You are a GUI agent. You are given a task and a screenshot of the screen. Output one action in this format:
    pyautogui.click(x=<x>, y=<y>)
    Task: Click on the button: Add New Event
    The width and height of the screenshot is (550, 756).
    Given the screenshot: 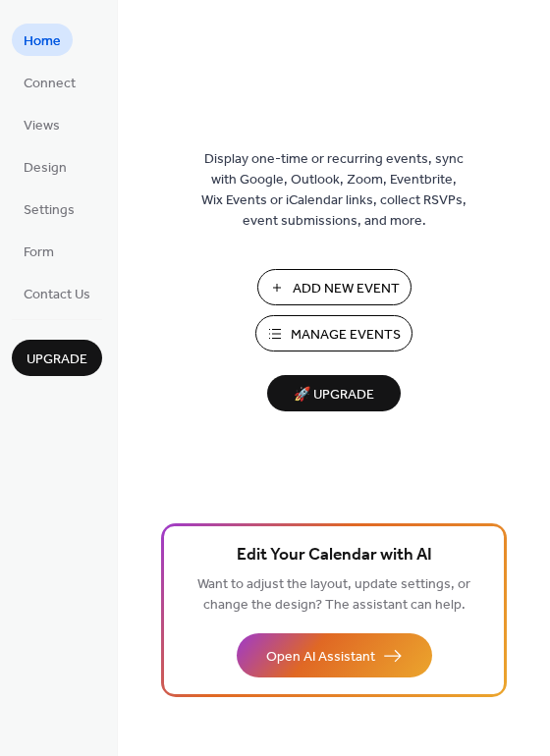 What is the action you would take?
    pyautogui.click(x=334, y=287)
    